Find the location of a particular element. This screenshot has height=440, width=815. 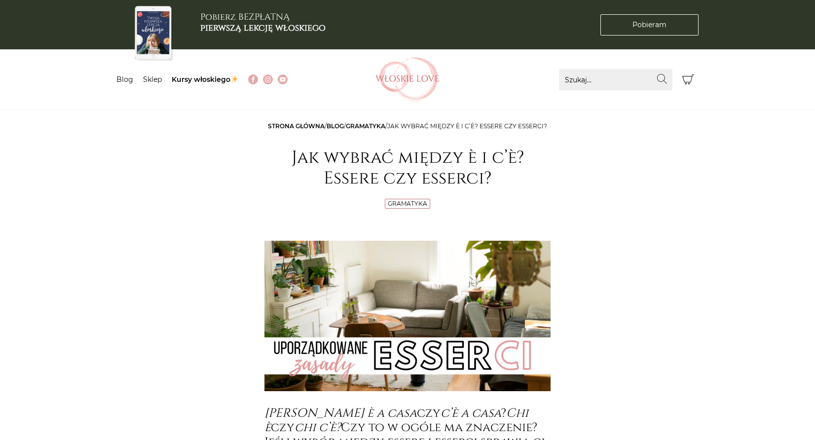

b: pierwszą lekcję włoskiego is located at coordinates (263, 28).